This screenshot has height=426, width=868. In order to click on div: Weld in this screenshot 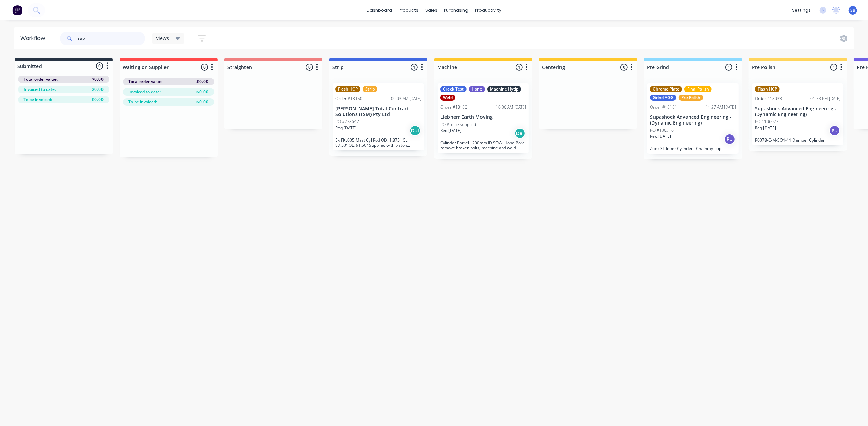, I will do `click(447, 97)`.